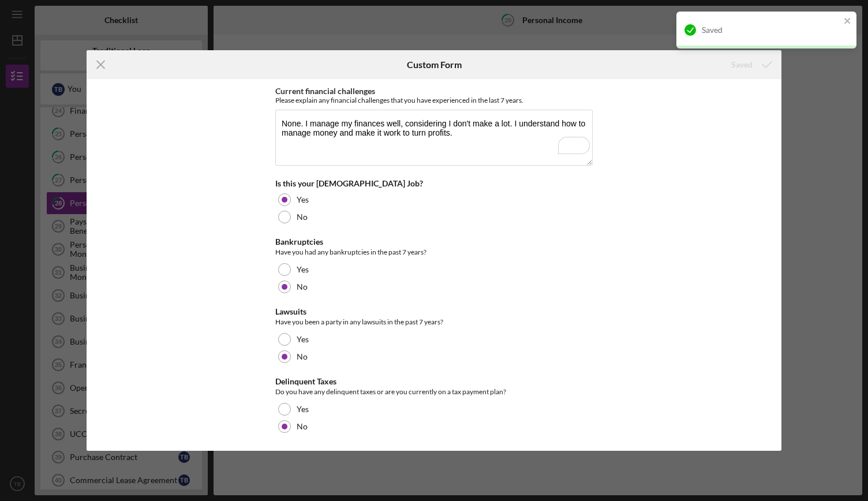  What do you see at coordinates (434, 312) in the screenshot?
I see `div: Lawsuits` at bounding box center [434, 312].